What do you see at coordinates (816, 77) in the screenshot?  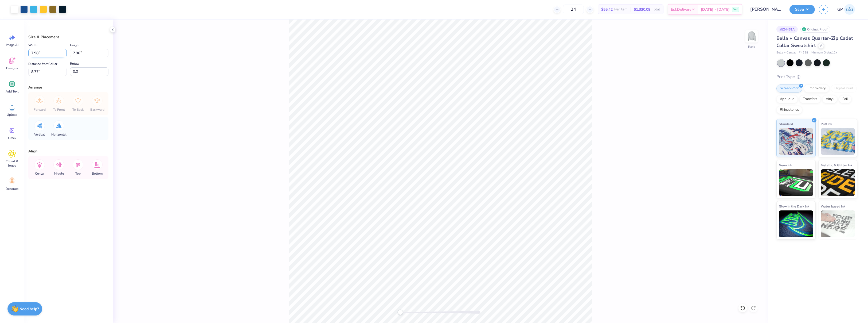 I see `div: Print Type` at bounding box center [816, 77].